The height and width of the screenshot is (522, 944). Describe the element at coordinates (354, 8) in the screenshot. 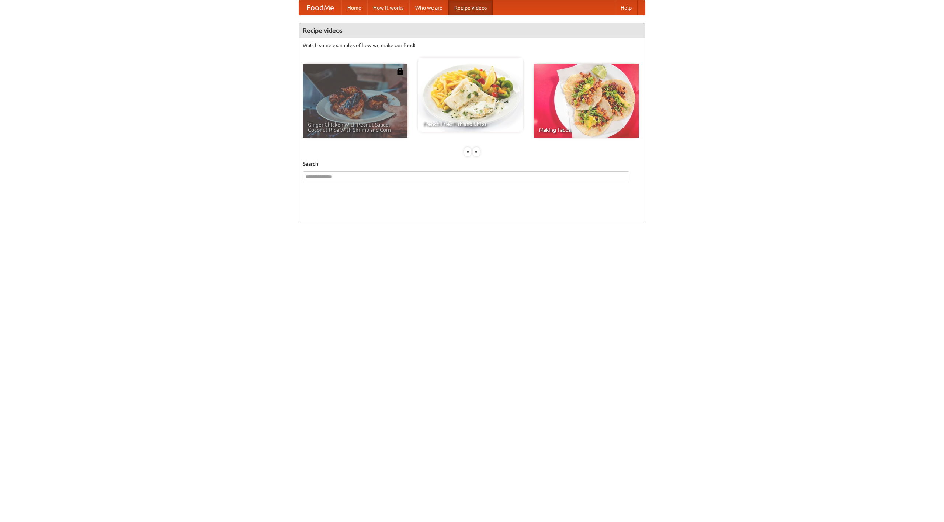

I see `a: Home` at that location.